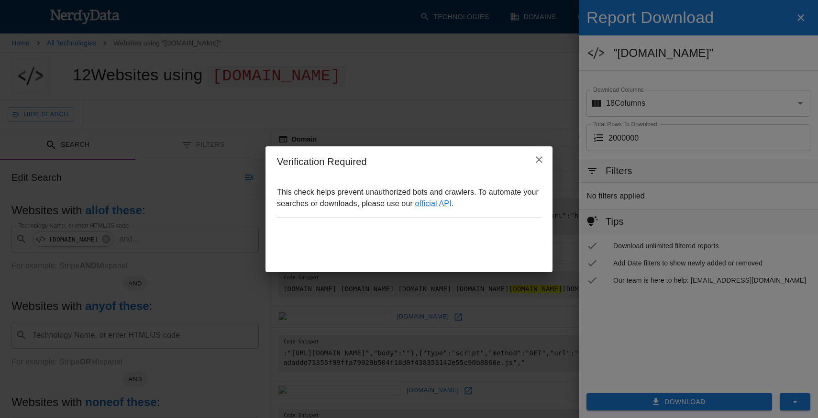  Describe the element at coordinates (409, 198) in the screenshot. I see `p: This check helps prevent unauthorized bots and crawlers. To automate your searches or downloads, ...` at that location.